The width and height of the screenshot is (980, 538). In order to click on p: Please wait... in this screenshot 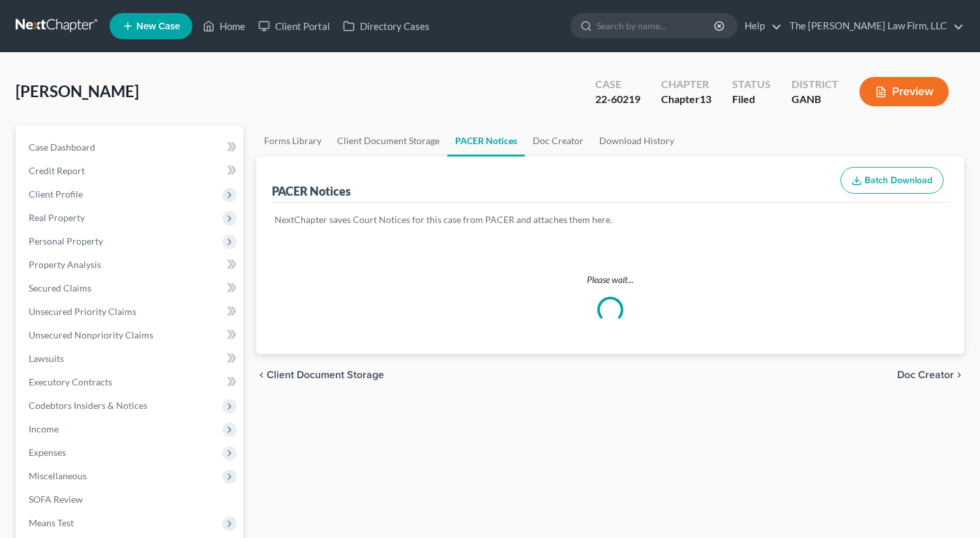, I will do `click(610, 280)`.